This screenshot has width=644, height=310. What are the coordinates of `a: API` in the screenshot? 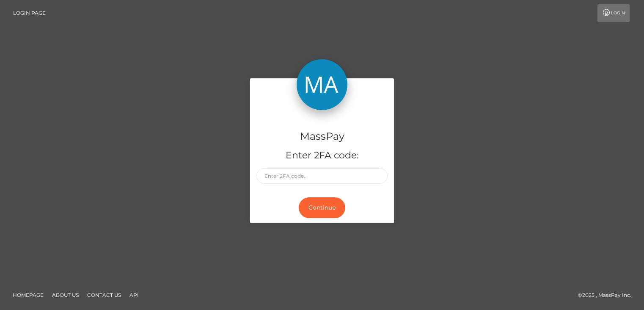 It's located at (134, 295).